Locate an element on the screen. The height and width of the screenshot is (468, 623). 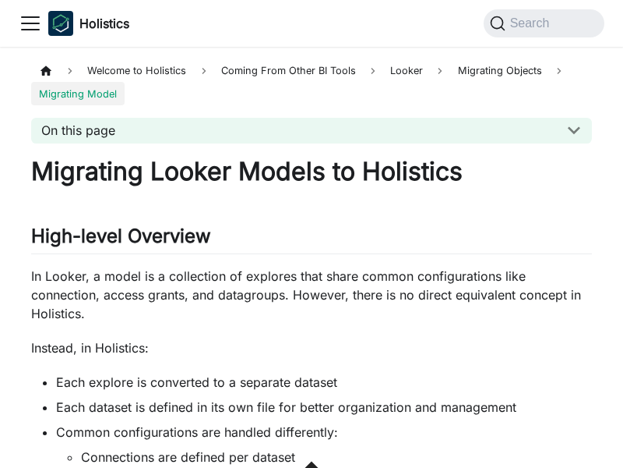
a: HolisticsHolisticsHolistics is located at coordinates (89, 23).